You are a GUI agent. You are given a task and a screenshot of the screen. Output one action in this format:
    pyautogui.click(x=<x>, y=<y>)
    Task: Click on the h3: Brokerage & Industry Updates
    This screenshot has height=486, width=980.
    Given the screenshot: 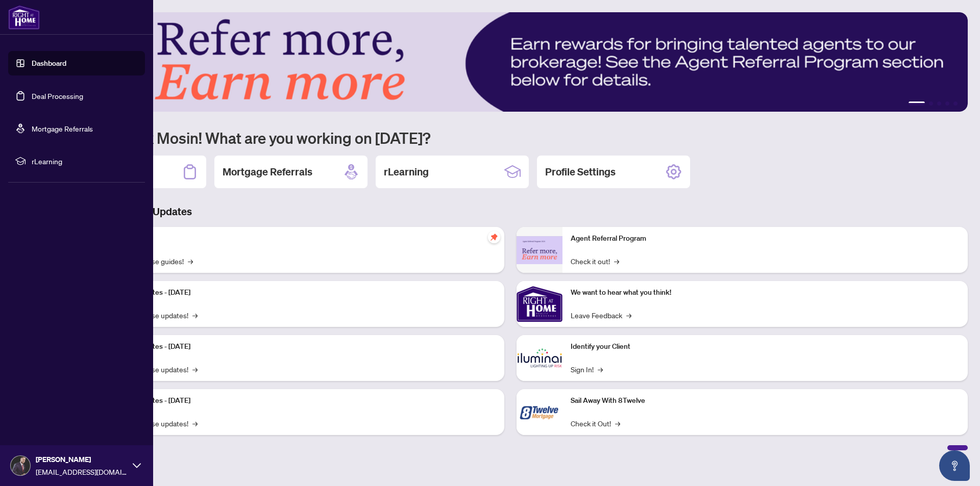 What is the action you would take?
    pyautogui.click(x=511, y=211)
    